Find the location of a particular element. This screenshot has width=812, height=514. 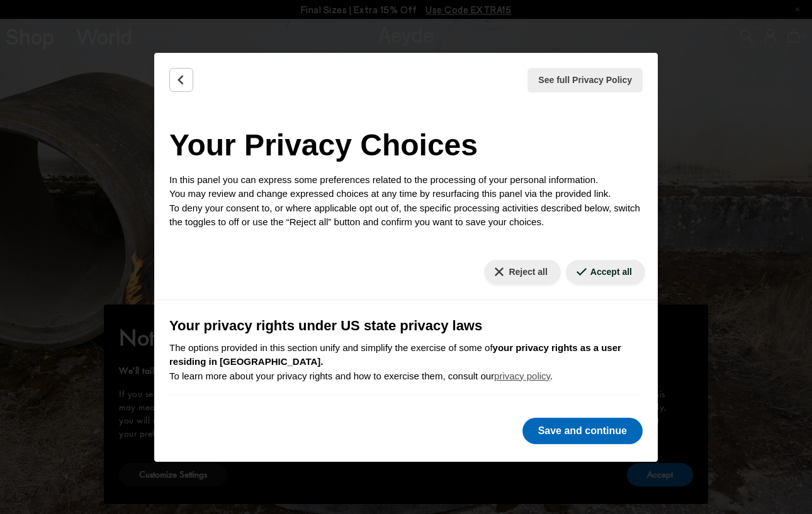

p: In this panel you can express some preferences related to the processing of your personal informa... is located at coordinates (406, 202).